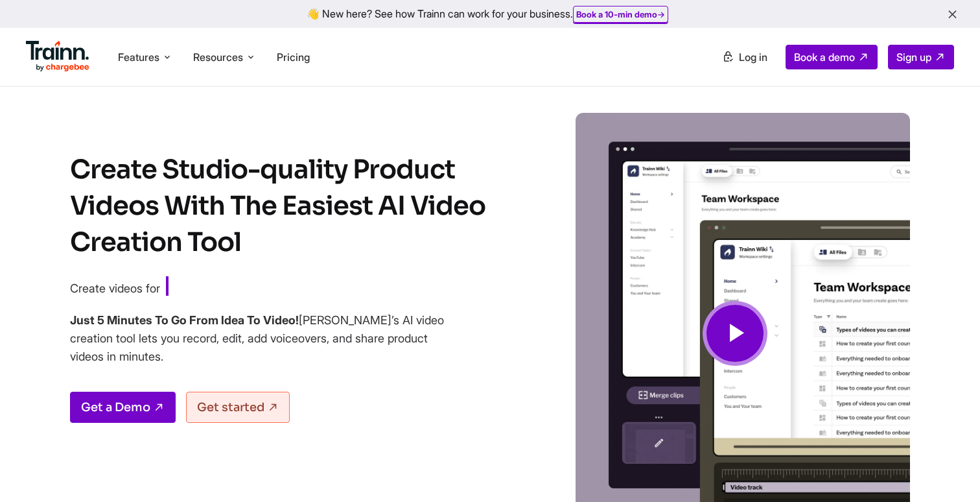 The width and height of the screenshot is (980, 502). Describe the element at coordinates (139, 57) in the screenshot. I see `span: Features` at that location.